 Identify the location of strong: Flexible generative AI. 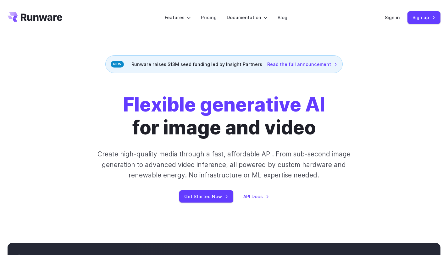
(224, 105).